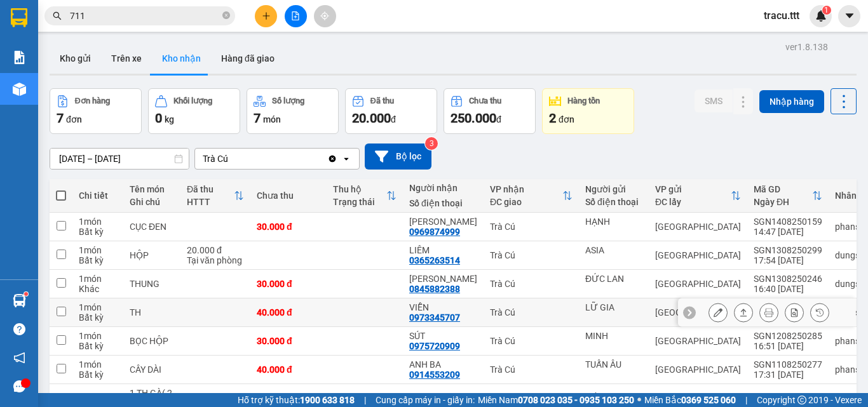  Describe the element at coordinates (19, 357) in the screenshot. I see `span: notification` at that location.